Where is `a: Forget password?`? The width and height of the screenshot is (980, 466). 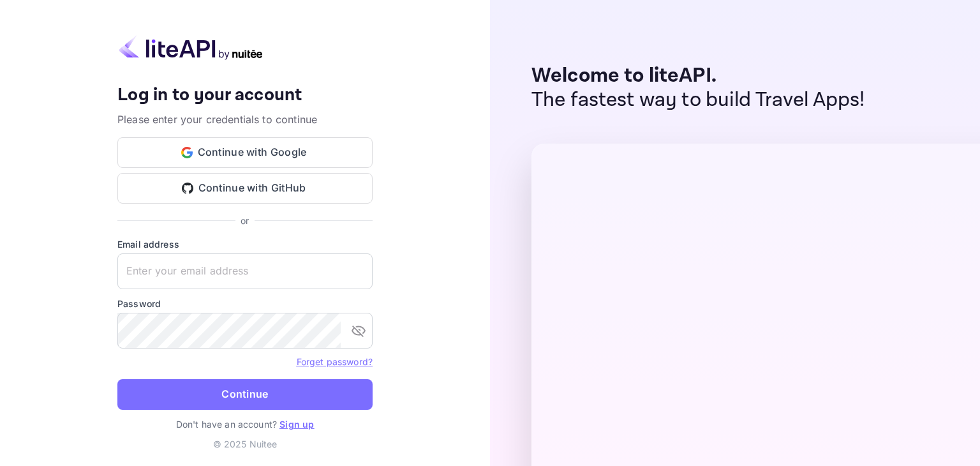 a: Forget password? is located at coordinates (335, 361).